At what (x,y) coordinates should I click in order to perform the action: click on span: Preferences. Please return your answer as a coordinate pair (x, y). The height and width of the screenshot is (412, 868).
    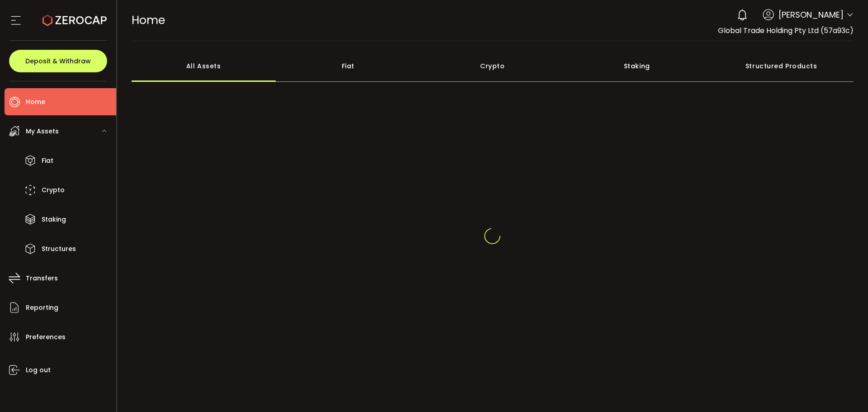
    Looking at the image, I should click on (46, 337).